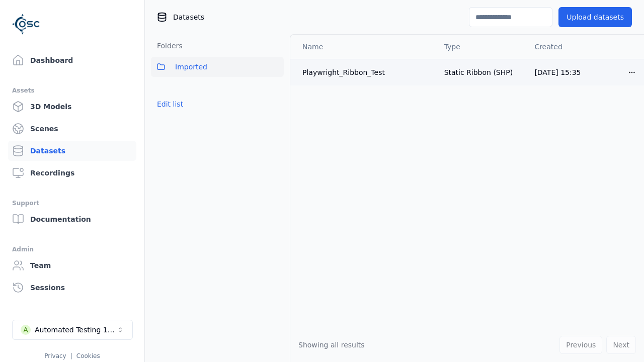  I want to click on th: Name, so click(363, 47).